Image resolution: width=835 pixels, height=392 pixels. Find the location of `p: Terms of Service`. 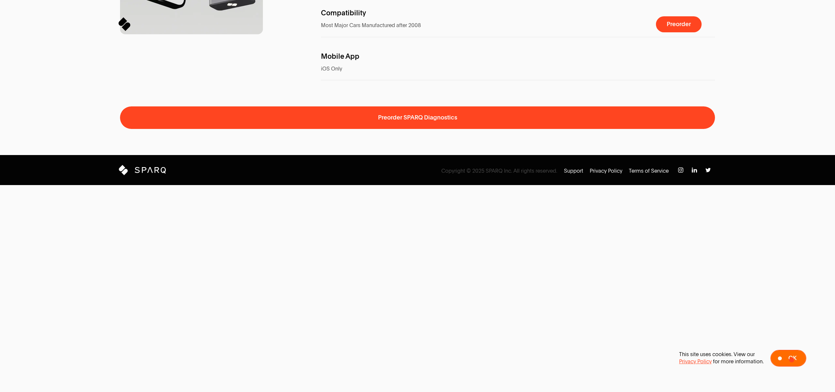

p: Terms of Service is located at coordinates (648, 171).